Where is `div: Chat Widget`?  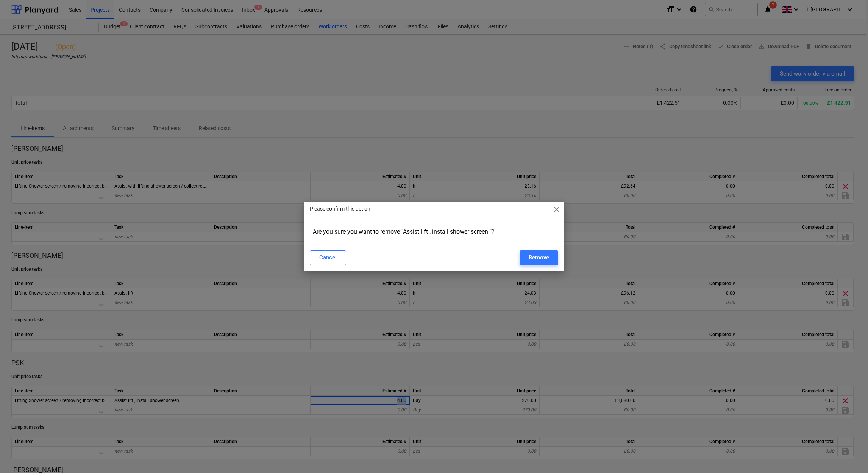
div: Chat Widget is located at coordinates (849, 455).